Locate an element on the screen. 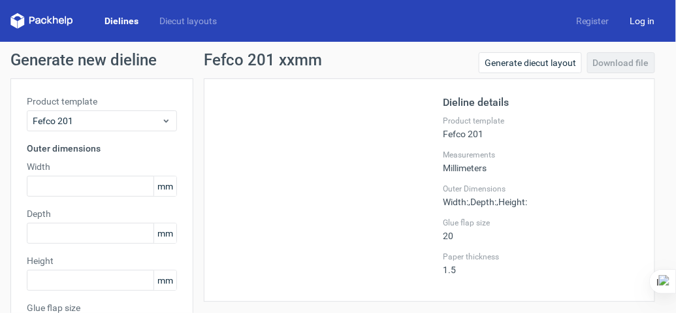 The width and height of the screenshot is (676, 313). label: Depth is located at coordinates (102, 214).